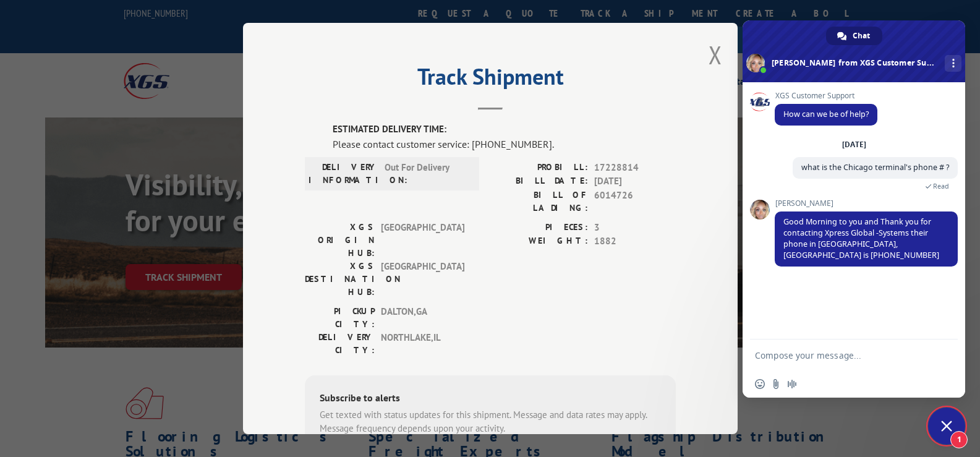  What do you see at coordinates (426, 174) in the screenshot?
I see `span: Out For Delivery` at bounding box center [426, 174].